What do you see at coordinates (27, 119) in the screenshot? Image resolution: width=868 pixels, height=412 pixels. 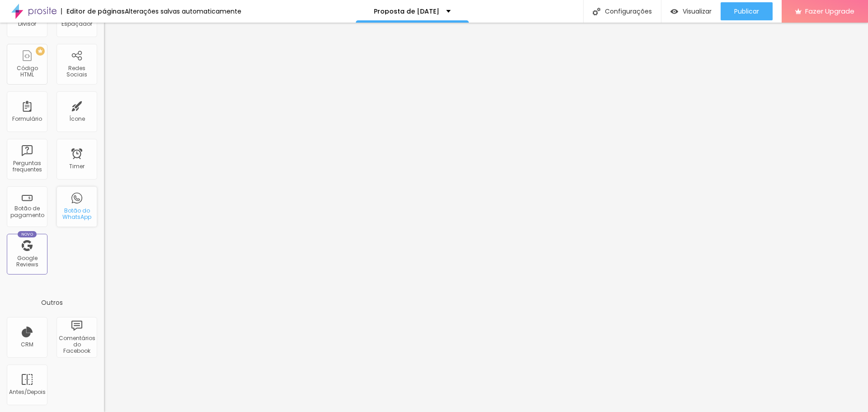 I see `div: Formulário` at bounding box center [27, 119].